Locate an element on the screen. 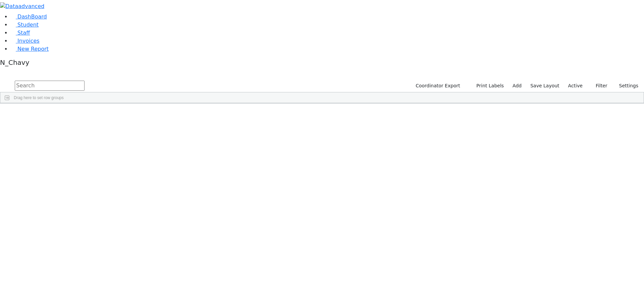 Image resolution: width=644 pixels, height=300 pixels. a: Student is located at coordinates (24, 24).